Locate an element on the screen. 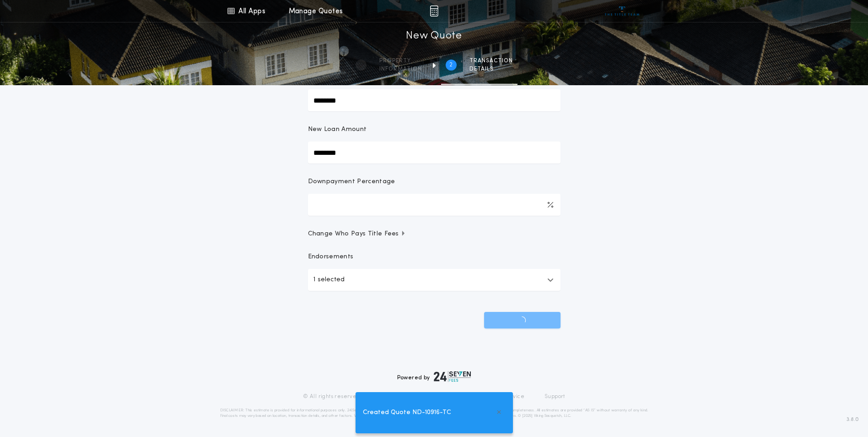 The width and height of the screenshot is (868, 437). p: Downpayment Percentage is located at coordinates (351, 182).